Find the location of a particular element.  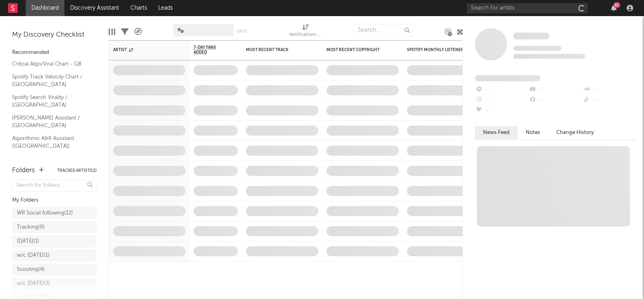

div: Tracking ( 0 ) is located at coordinates (30, 228).